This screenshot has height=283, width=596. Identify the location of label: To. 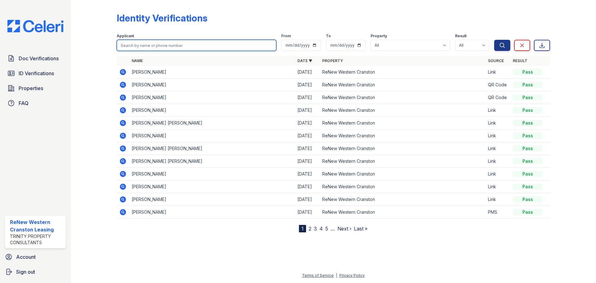
(328, 36).